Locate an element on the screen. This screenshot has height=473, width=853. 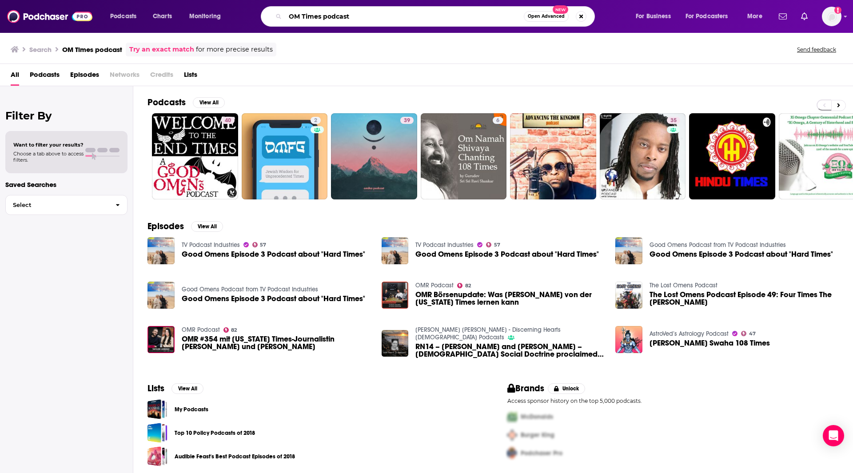
span: 6 is located at coordinates (497, 121).